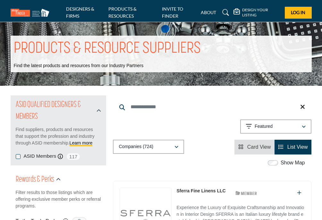  Describe the element at coordinates (298, 12) in the screenshot. I see `span: Log In` at that location.